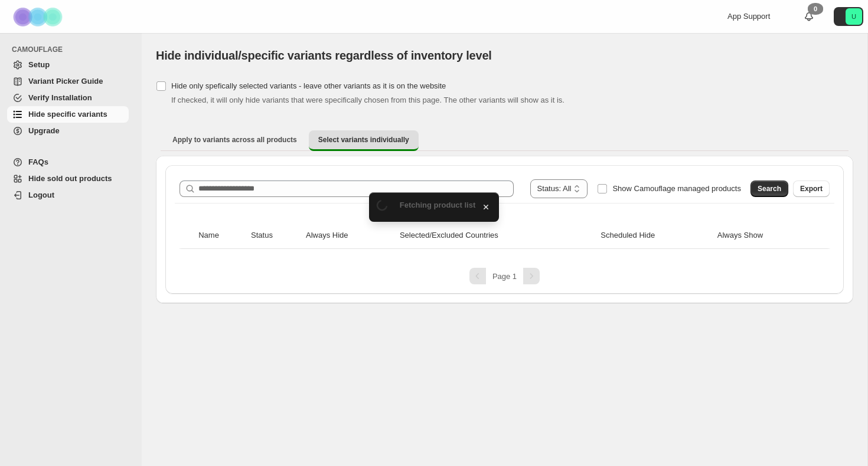 This screenshot has height=466, width=868. Describe the element at coordinates (364, 140) in the screenshot. I see `span: Select variants individually` at that location.